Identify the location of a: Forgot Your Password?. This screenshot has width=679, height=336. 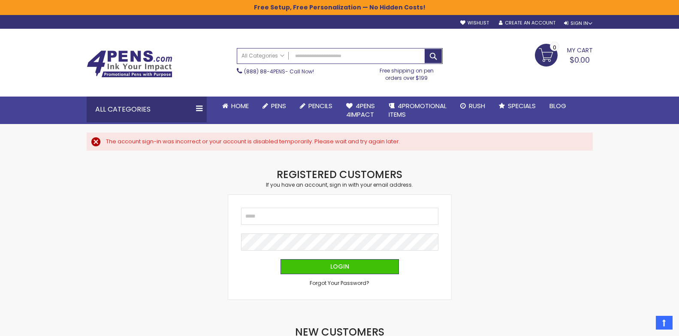
(339, 283).